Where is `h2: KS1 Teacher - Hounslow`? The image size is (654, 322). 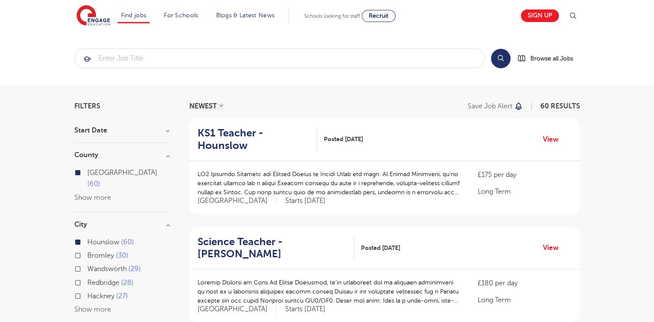 h2: KS1 Teacher - Hounslow is located at coordinates (254, 140).